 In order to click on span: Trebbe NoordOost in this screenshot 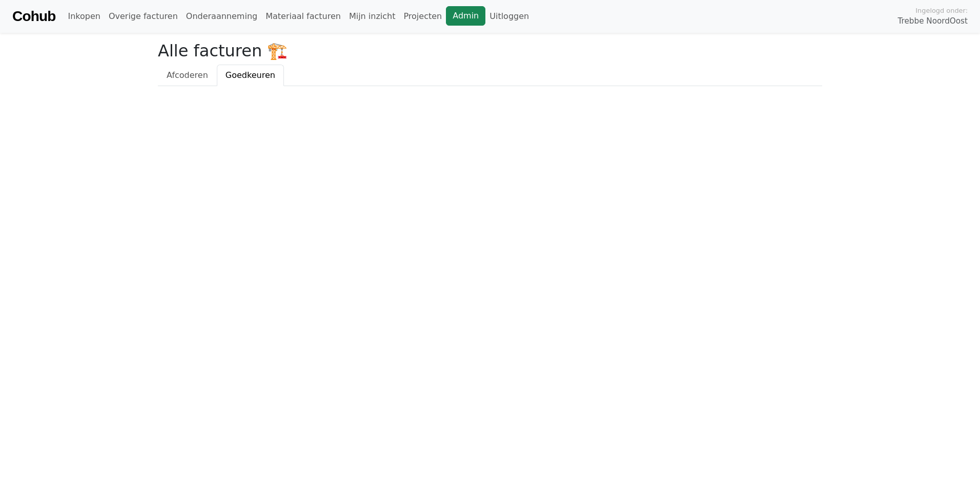, I will do `click(933, 21)`.